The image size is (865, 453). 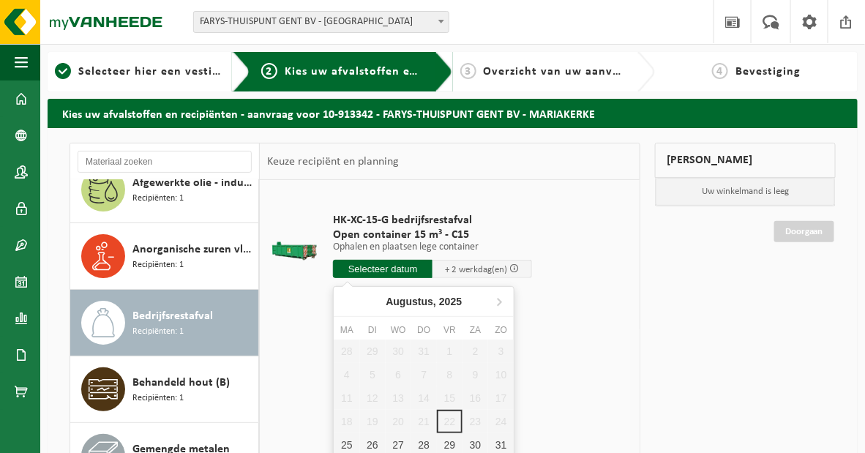 What do you see at coordinates (433, 235) in the screenshot?
I see `span: Open container 15 m³ - C15` at bounding box center [433, 235].